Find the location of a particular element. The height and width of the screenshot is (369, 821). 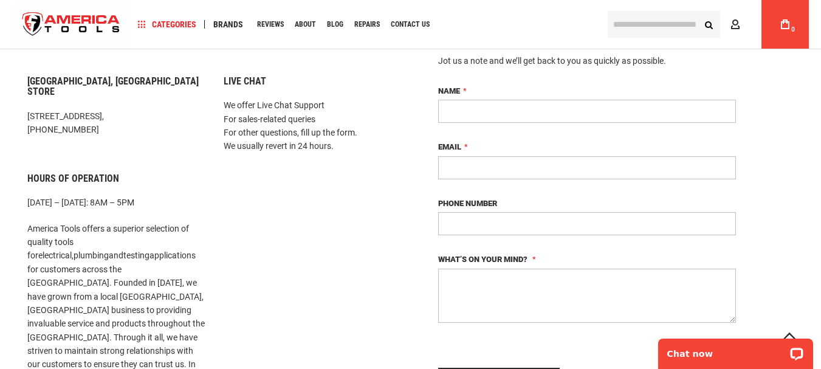

img: America Tools is located at coordinates (71, 24).